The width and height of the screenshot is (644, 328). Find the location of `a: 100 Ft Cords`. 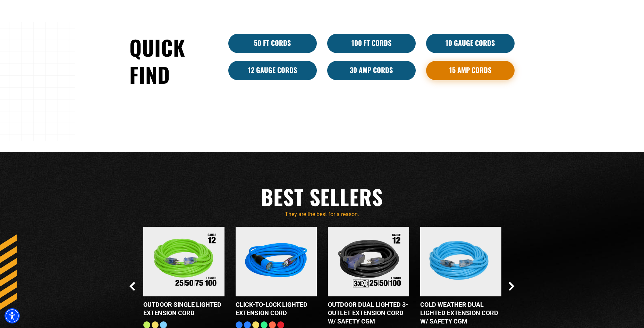

a: 100 Ft Cords is located at coordinates (371, 43).